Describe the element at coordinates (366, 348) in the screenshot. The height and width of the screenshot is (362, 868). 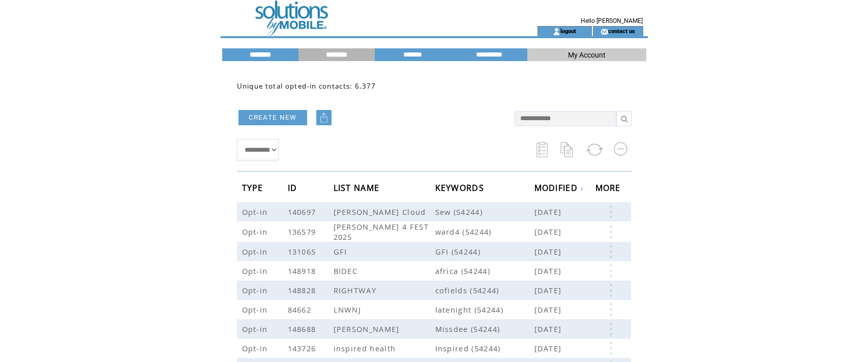
I see `span: inspired health` at that location.